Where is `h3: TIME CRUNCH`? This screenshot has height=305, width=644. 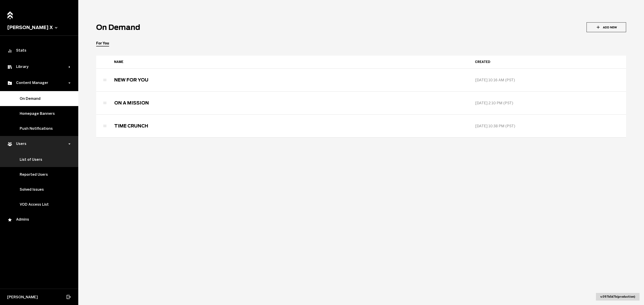 h3: TIME CRUNCH is located at coordinates (131, 126).